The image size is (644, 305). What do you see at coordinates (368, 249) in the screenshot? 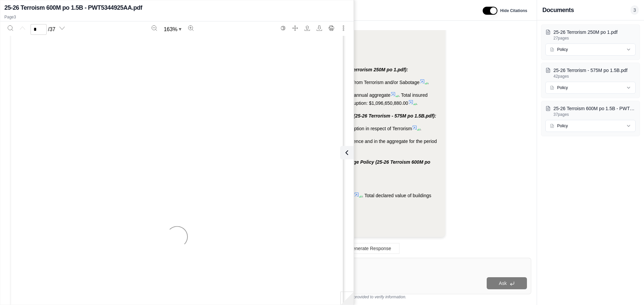
I see `span: Regenerate Response` at bounding box center [368, 249].